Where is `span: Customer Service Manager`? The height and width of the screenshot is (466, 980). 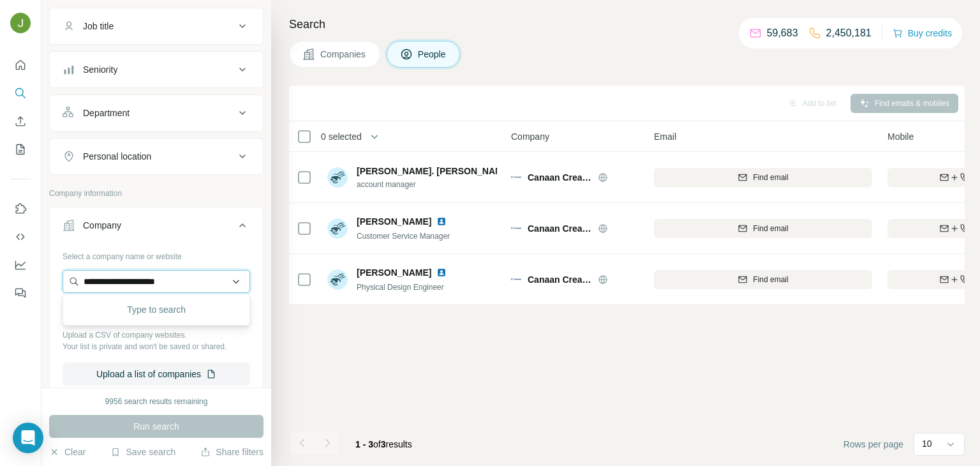 span: Customer Service Manager is located at coordinates (403, 236).